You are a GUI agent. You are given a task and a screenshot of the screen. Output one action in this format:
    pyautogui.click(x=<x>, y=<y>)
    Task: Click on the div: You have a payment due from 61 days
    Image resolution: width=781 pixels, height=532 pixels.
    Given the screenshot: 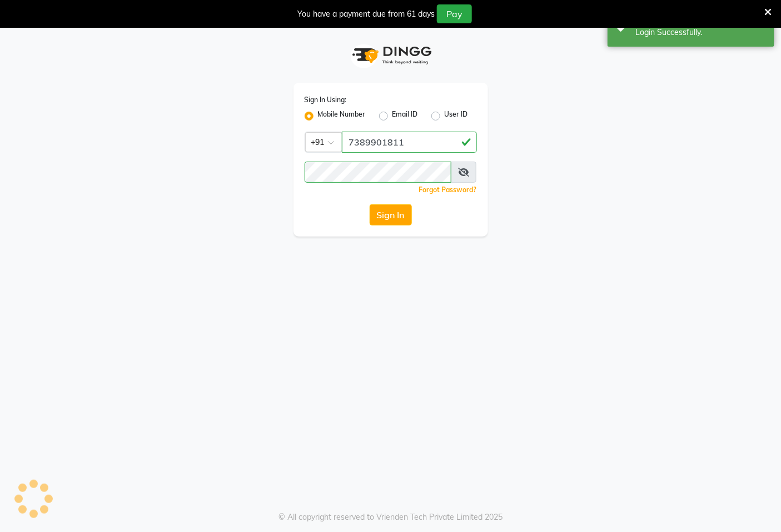 What is the action you would take?
    pyautogui.click(x=365, y=14)
    